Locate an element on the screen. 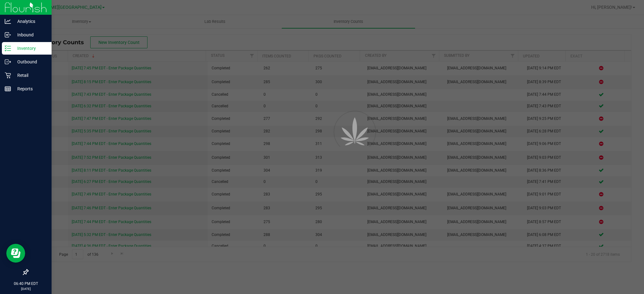 The image size is (644, 294). p: Retail is located at coordinates (30, 75).